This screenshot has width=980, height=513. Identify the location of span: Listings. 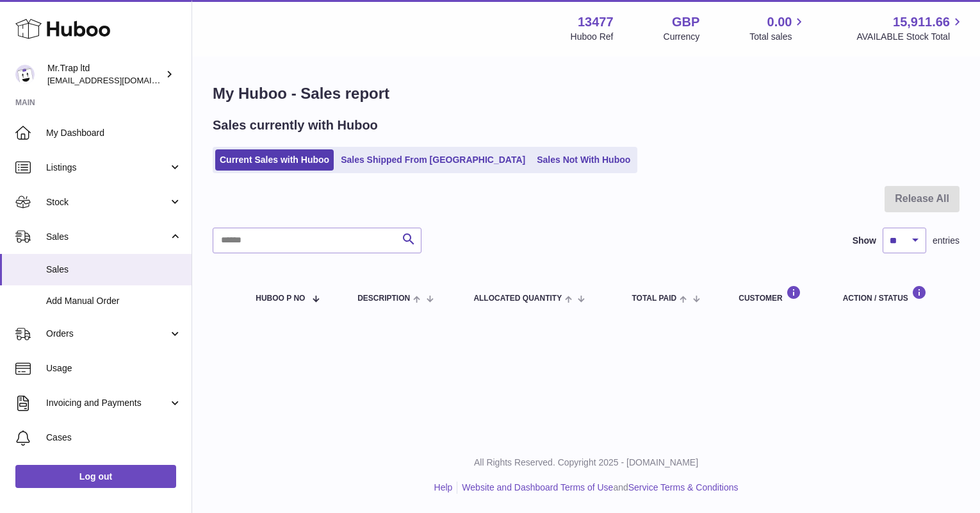
(107, 168).